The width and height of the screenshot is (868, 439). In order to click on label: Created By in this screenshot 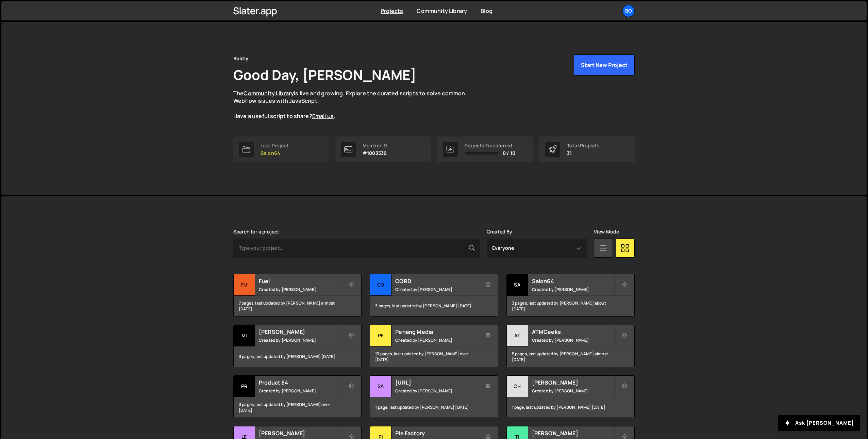, I will do `click(500, 232)`.